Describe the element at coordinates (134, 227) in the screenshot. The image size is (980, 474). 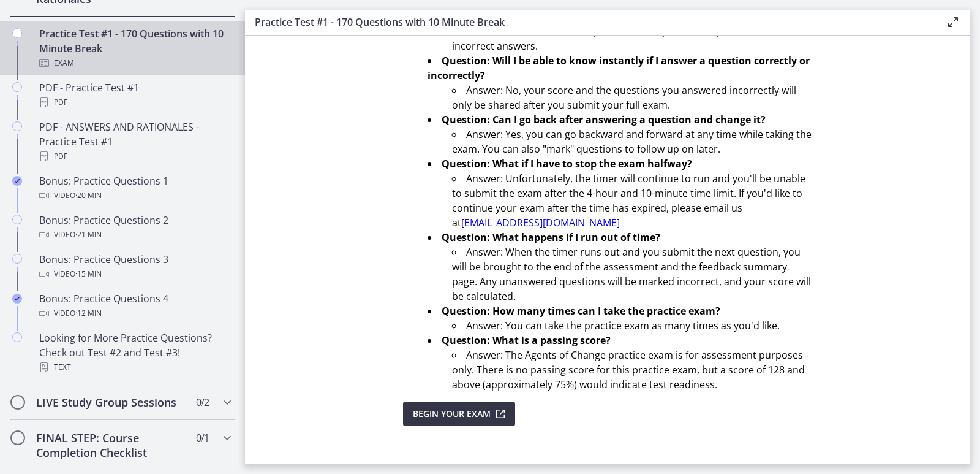
I see `div: Bonus: Practice Questions 2` at that location.